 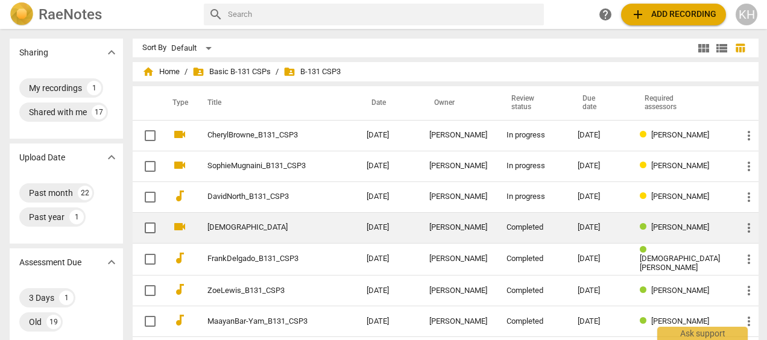 What do you see at coordinates (638, 14) in the screenshot?
I see `span: add` at bounding box center [638, 14].